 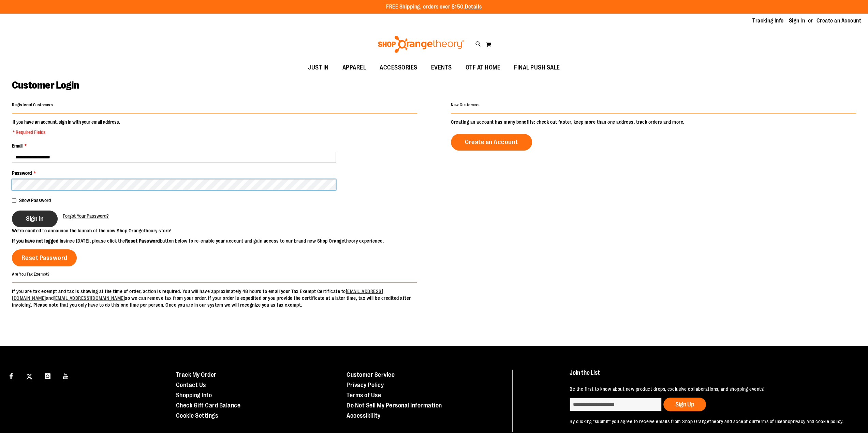 What do you see at coordinates (769, 422) in the screenshot?
I see `a: terms of use` at bounding box center [769, 422].